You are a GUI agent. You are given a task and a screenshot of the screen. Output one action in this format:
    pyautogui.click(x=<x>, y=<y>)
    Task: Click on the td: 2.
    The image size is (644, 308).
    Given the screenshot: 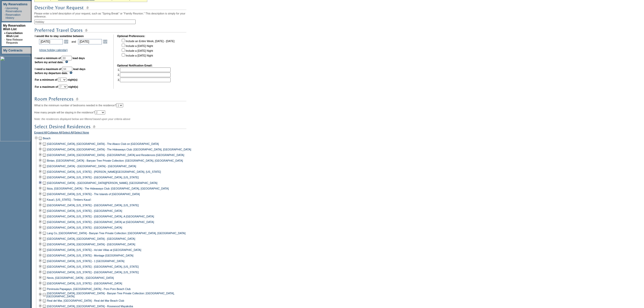 What is the action you would take?
    pyautogui.click(x=144, y=75)
    